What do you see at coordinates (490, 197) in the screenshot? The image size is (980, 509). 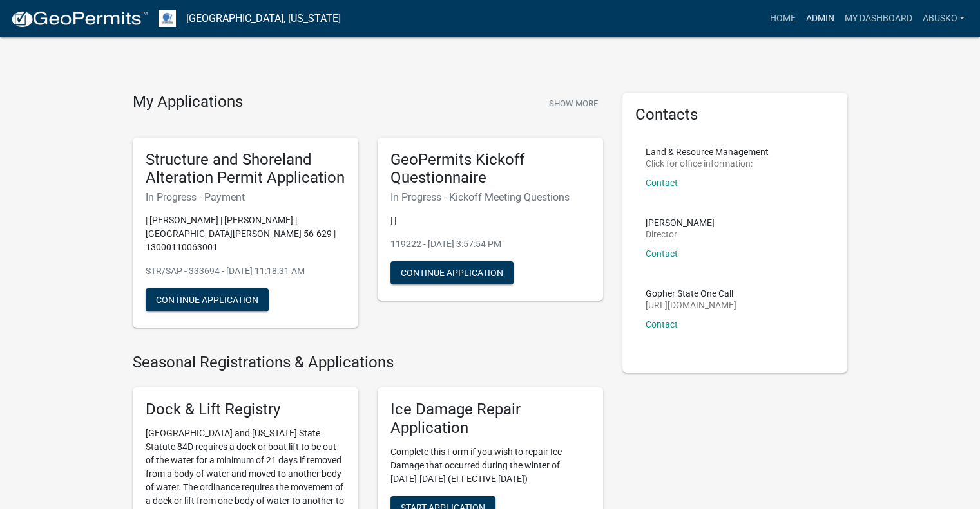 I see `h6: In Progress - Kickoff Meeting Questions` at bounding box center [490, 197].